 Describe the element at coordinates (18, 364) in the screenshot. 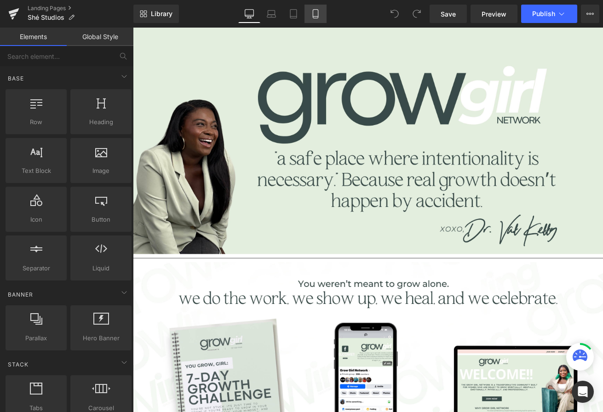

I see `span: Stack` at that location.